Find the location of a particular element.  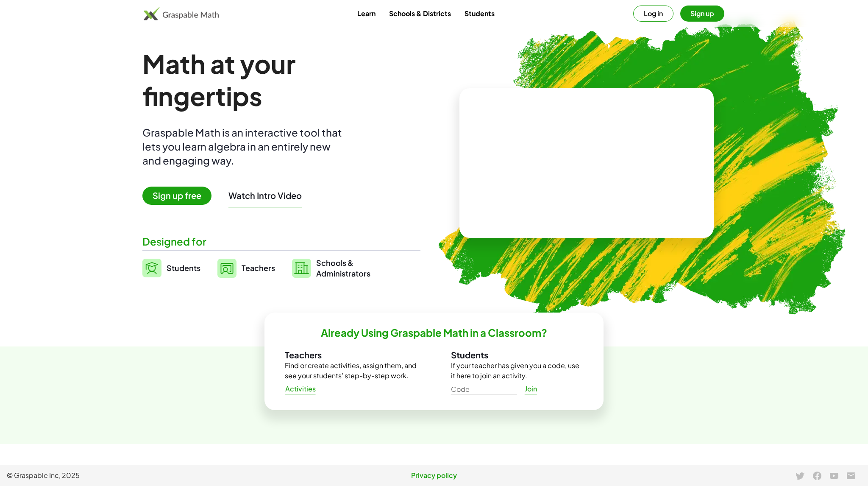

a: Schools & Districts is located at coordinates (420, 13).